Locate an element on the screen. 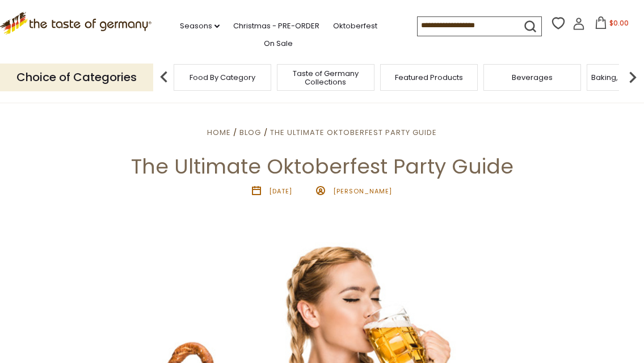 The image size is (644, 363). img: next arrow is located at coordinates (633, 77).